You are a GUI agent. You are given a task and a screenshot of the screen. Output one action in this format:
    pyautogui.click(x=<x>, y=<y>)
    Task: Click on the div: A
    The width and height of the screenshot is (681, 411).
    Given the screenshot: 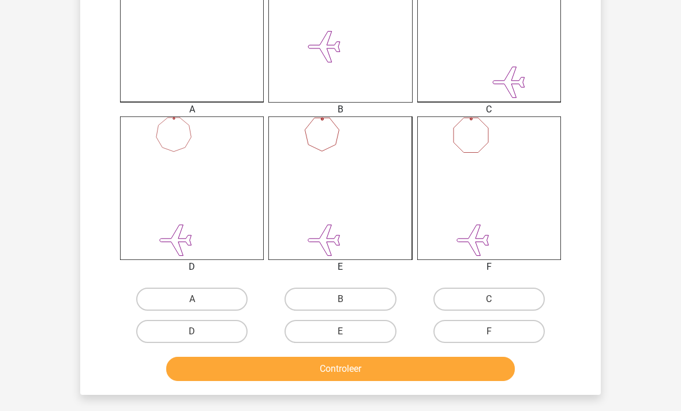 What is the action you would take?
    pyautogui.click(x=191, y=110)
    